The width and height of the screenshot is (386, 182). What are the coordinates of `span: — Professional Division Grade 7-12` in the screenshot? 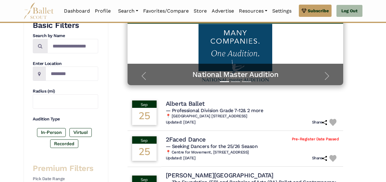 It's located at (215, 110).